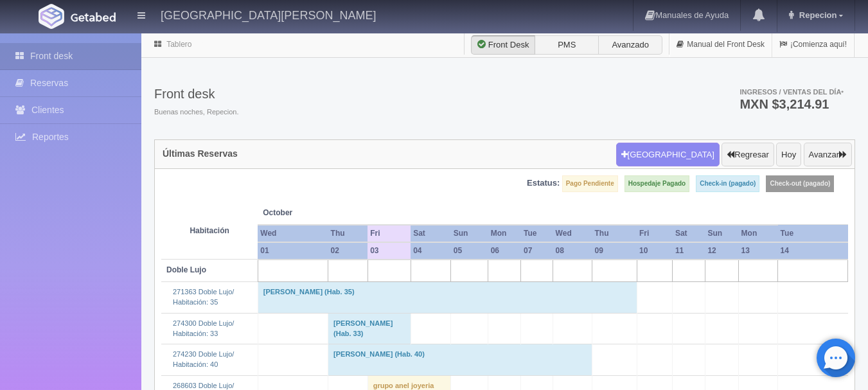 The height and width of the screenshot is (390, 868). Describe the element at coordinates (792, 92) in the screenshot. I see `span: Ingresos / Ventas del día` at that location.